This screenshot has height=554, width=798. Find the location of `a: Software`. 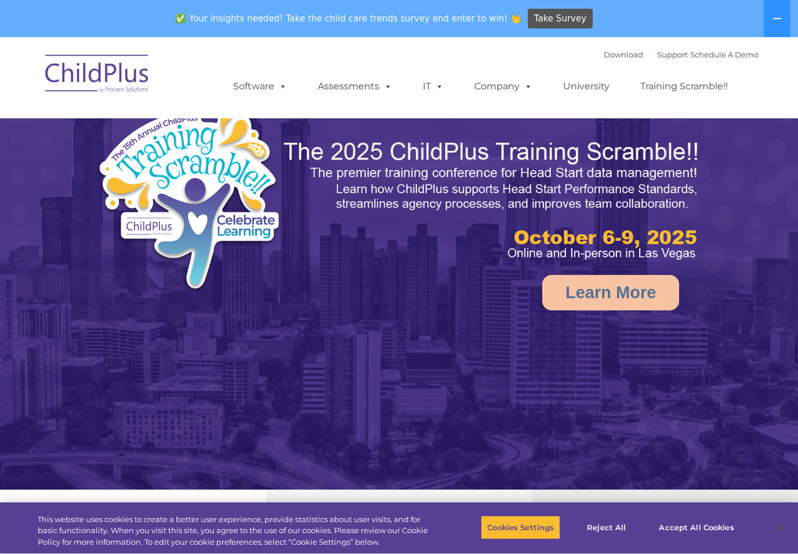

a: Software is located at coordinates (260, 86).